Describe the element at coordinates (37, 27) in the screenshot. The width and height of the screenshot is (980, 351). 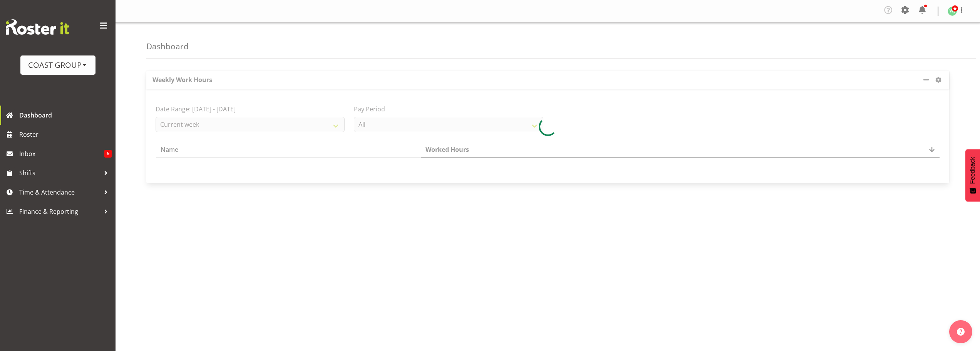
I see `img: Rosterit website logo` at that location.